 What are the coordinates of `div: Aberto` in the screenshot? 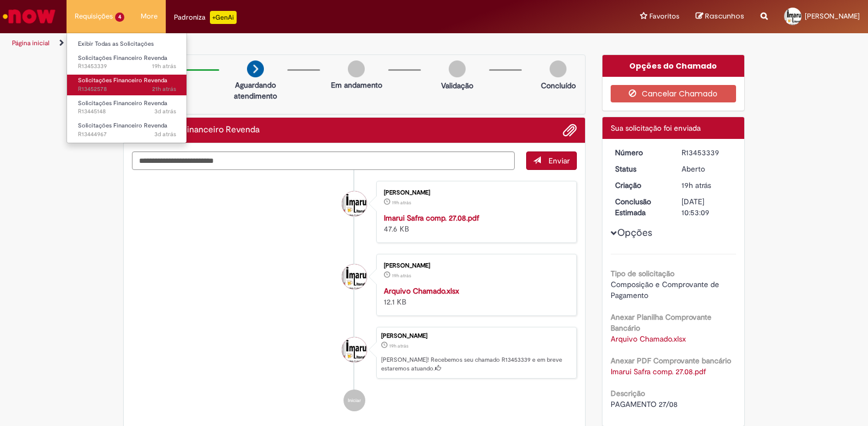 It's located at (707, 169).